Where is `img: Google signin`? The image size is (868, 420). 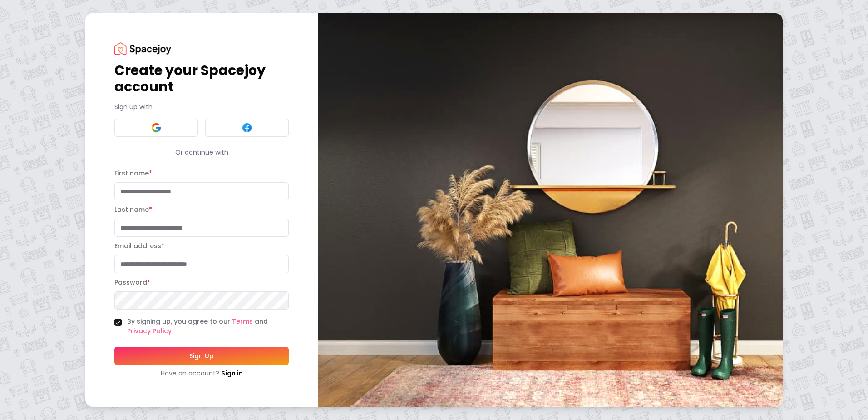 img: Google signin is located at coordinates (156, 127).